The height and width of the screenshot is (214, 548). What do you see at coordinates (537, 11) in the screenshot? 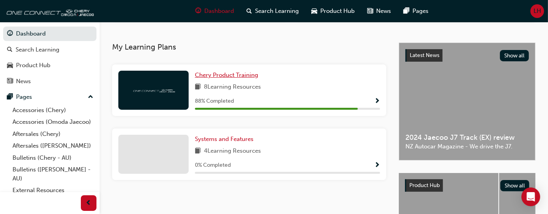
I see `span: LH` at bounding box center [537, 11].